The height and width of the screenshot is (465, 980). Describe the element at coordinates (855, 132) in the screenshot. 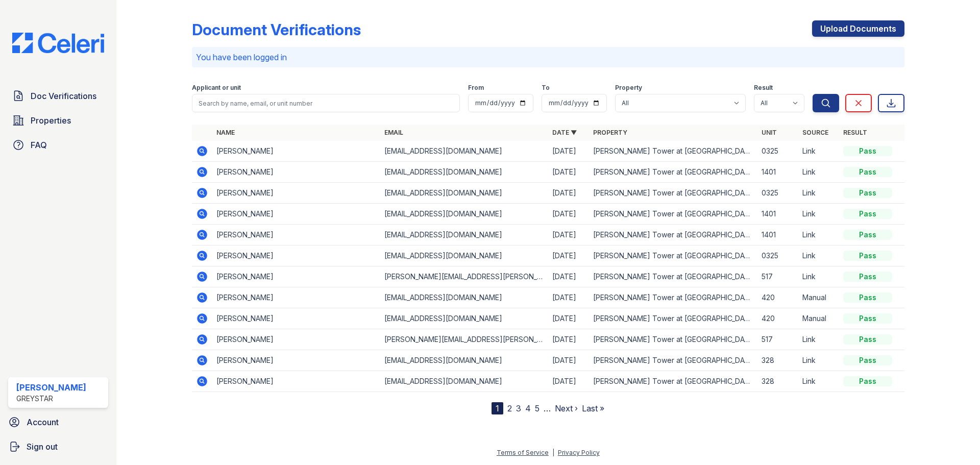

I see `a: Result` at that location.